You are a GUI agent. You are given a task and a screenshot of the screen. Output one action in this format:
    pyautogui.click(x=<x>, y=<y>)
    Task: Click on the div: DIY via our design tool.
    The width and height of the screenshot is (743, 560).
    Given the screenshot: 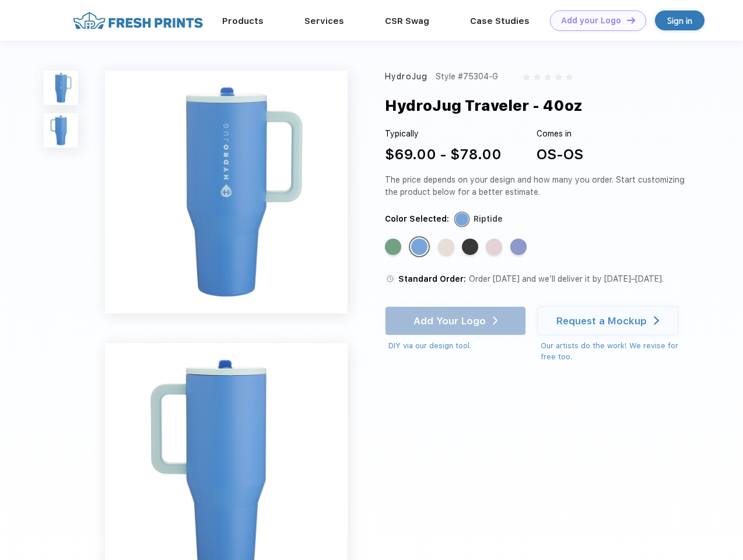 What is the action you would take?
    pyautogui.click(x=457, y=346)
    